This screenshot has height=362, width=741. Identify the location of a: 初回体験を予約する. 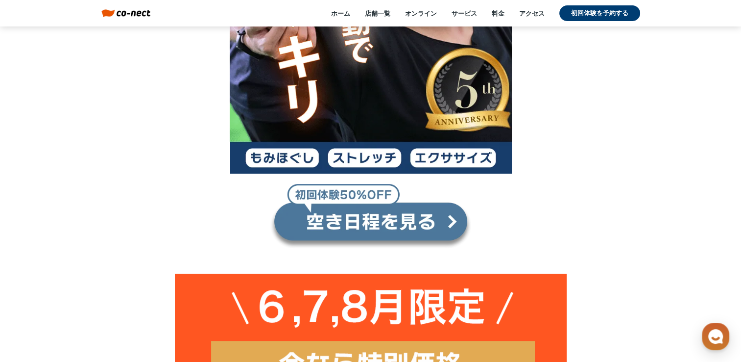
(600, 13).